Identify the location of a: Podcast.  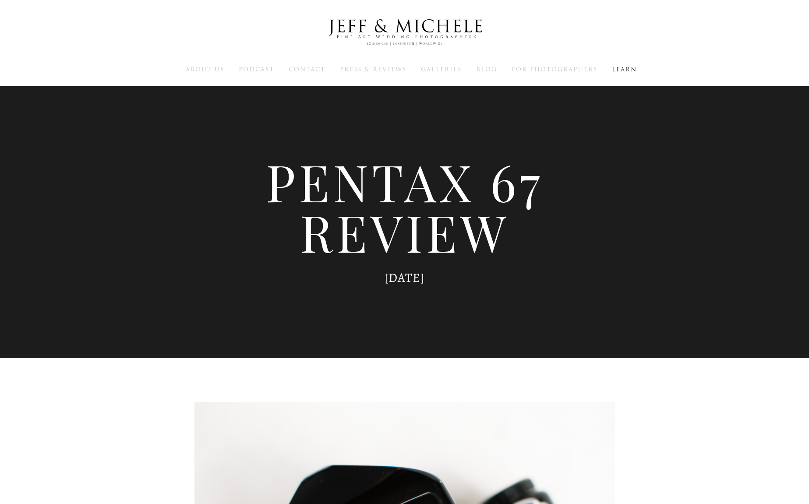
(256, 69).